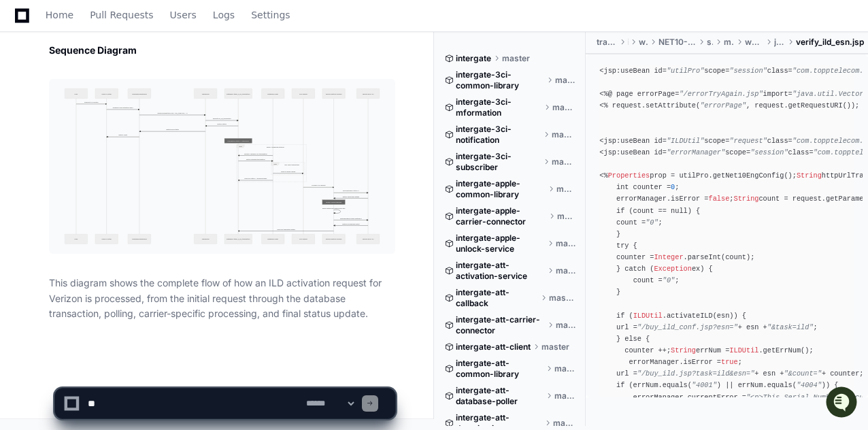 This screenshot has width=868, height=430. Describe the element at coordinates (672, 187) in the screenshot. I see `span: 0` at that location.